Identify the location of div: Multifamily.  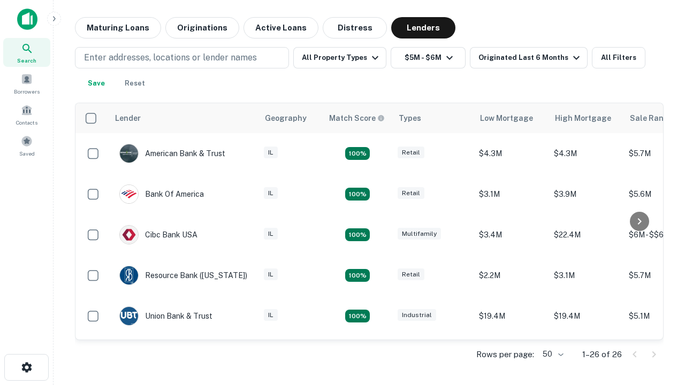
(419, 234).